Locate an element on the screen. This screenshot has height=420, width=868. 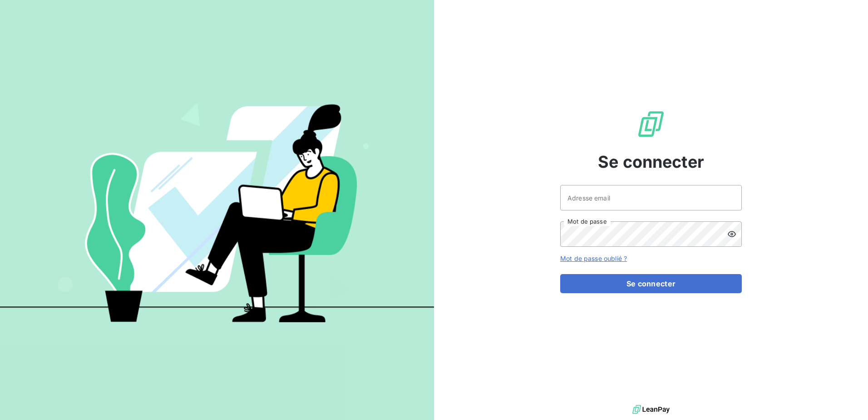
img: logo is located at coordinates (651, 409).